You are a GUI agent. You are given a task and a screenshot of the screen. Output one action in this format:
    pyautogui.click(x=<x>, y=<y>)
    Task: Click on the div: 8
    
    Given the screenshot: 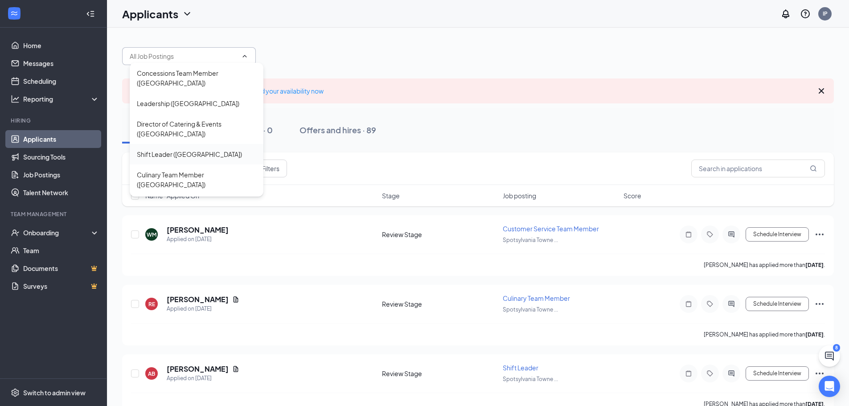 What is the action you would take?
    pyautogui.click(x=837, y=348)
    